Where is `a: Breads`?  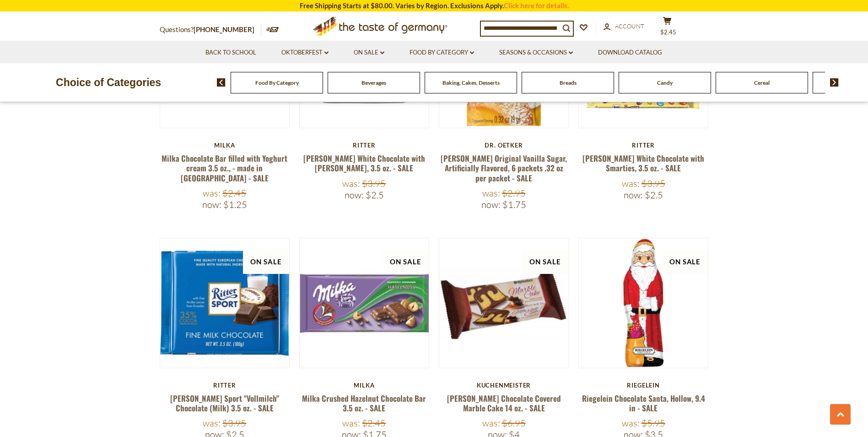 a: Breads is located at coordinates (568, 82).